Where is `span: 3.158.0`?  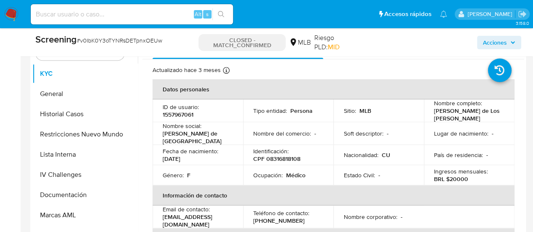 span: 3.158.0 is located at coordinates (522, 23).